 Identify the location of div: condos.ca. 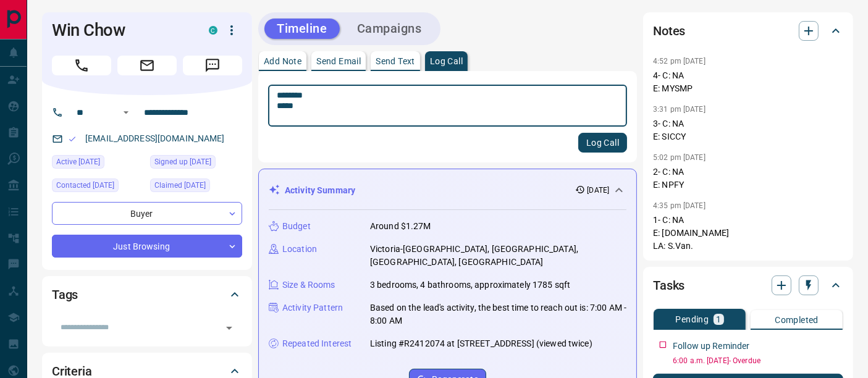
(213, 30).